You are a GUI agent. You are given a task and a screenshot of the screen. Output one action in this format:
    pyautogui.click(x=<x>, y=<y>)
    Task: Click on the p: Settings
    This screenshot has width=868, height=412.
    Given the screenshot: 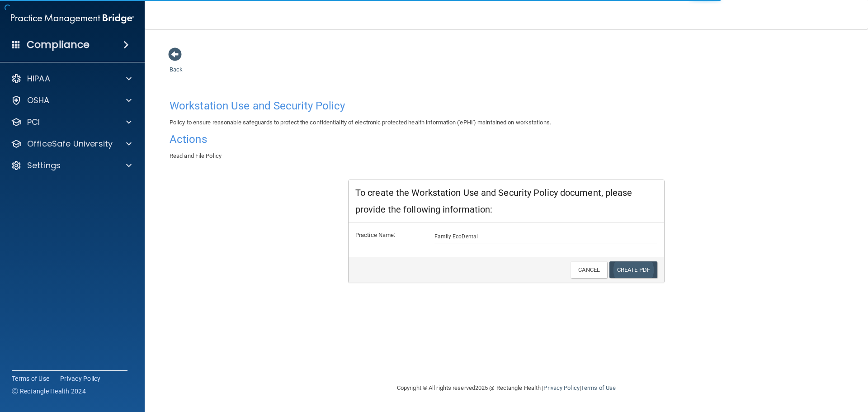 What is the action you would take?
    pyautogui.click(x=44, y=166)
    